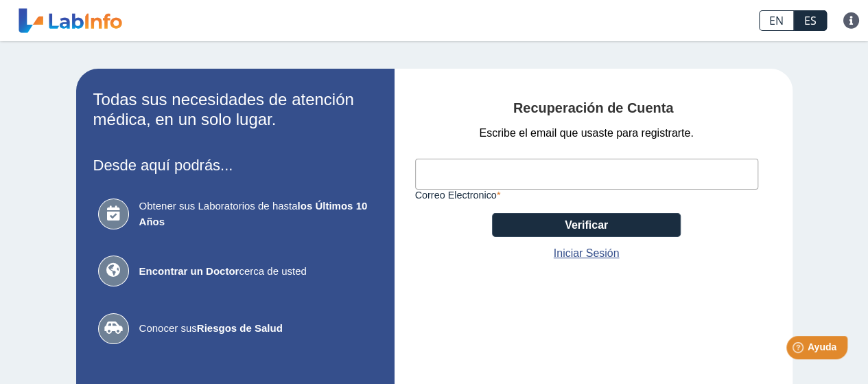 Image resolution: width=868 pixels, height=384 pixels. Describe the element at coordinates (236, 165) in the screenshot. I see `h3: Desde aquí podrás...` at that location.